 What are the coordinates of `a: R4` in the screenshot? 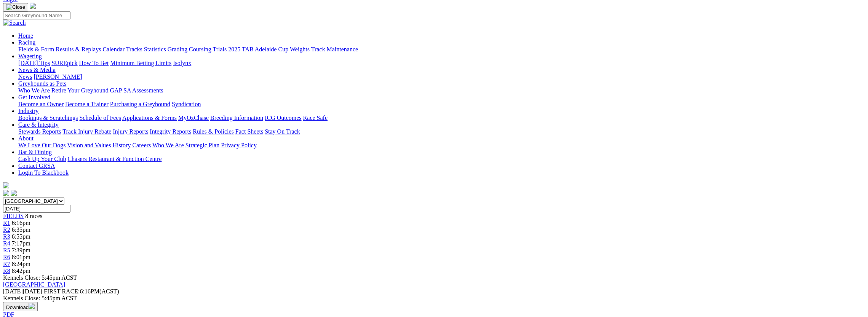 It's located at (6, 243).